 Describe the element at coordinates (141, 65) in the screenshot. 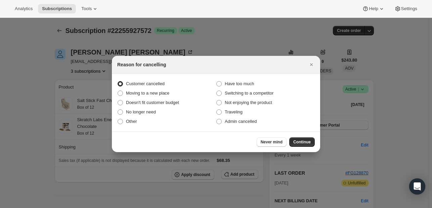

I see `h2: Reason for cancelling` at that location.